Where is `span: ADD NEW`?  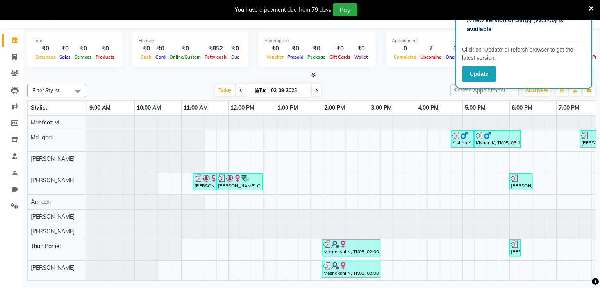 span: ADD NEW is located at coordinates (536, 90).